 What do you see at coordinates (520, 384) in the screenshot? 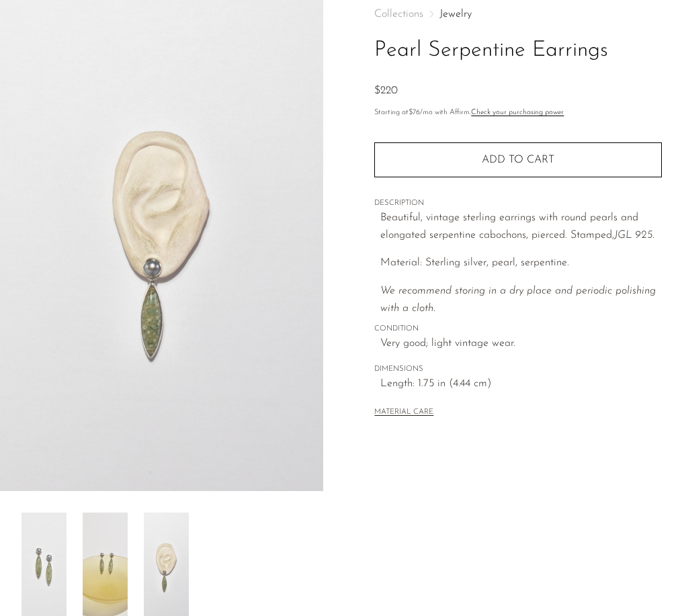
I see `span: Length: 1.75 in (4.44 cm)` at bounding box center [520, 384].